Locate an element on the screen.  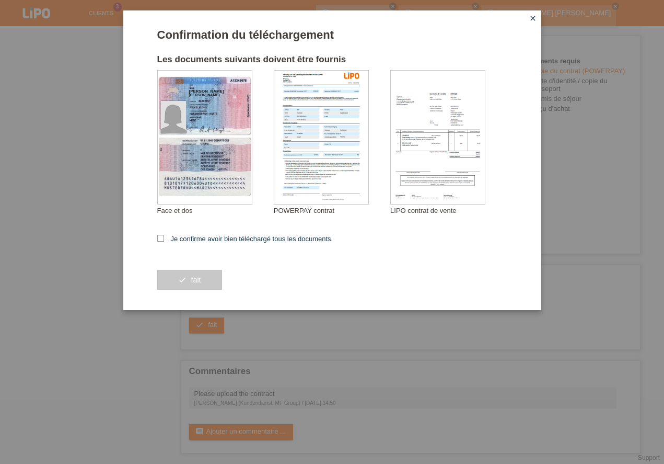
div: POWERPAY contrat is located at coordinates (332, 210).